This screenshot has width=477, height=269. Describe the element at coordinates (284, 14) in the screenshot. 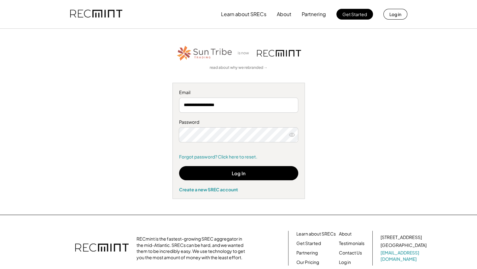

I see `button: About` at that location.